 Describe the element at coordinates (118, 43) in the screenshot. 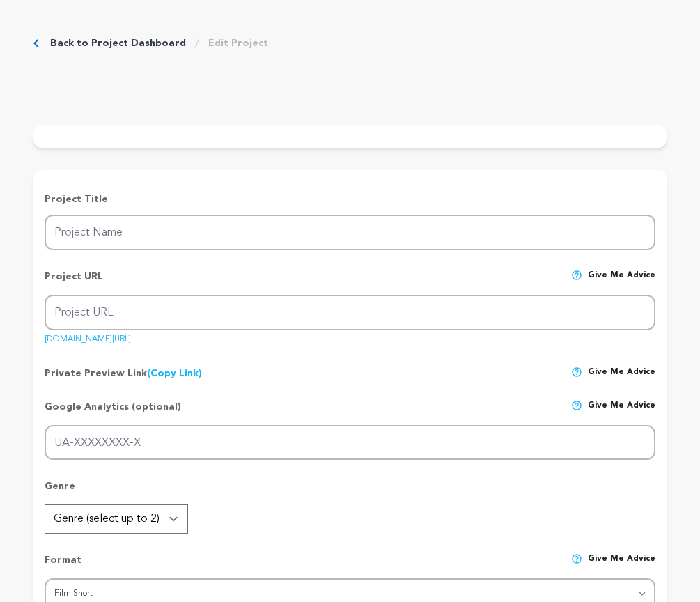

I see `a: Back to Project Dashboard` at that location.